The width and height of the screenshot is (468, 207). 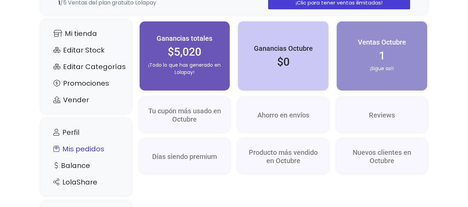 I want to click on h5: Ganancias totales, so click(x=185, y=38).